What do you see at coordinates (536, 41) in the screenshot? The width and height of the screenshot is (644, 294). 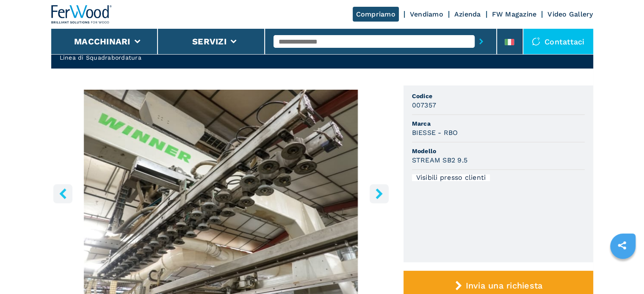 I see `img: Contattaci` at bounding box center [536, 41].